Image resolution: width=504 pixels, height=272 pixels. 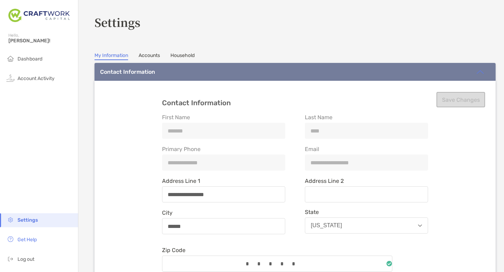 I want to click on span: First Name, so click(x=224, y=117).